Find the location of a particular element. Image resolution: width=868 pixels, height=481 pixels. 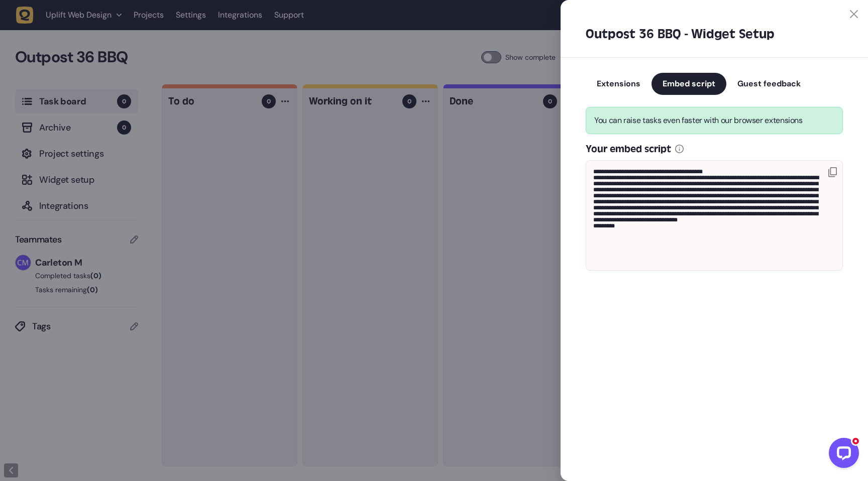

p: You can raise tasks even faster with our browser extensions is located at coordinates (714, 121).